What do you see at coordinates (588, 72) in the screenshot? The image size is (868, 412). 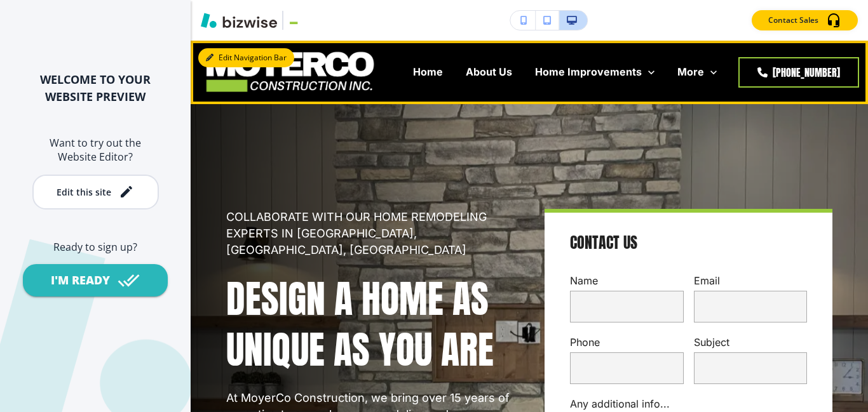 I see `p: Home Improvements` at bounding box center [588, 72].